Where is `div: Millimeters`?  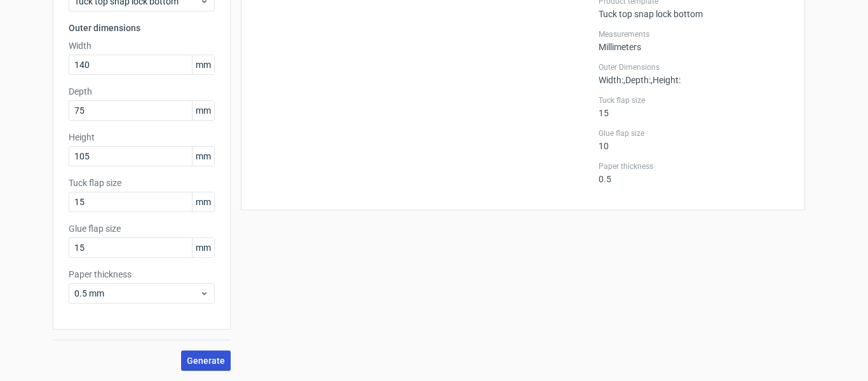 div: Millimeters is located at coordinates (694, 40).